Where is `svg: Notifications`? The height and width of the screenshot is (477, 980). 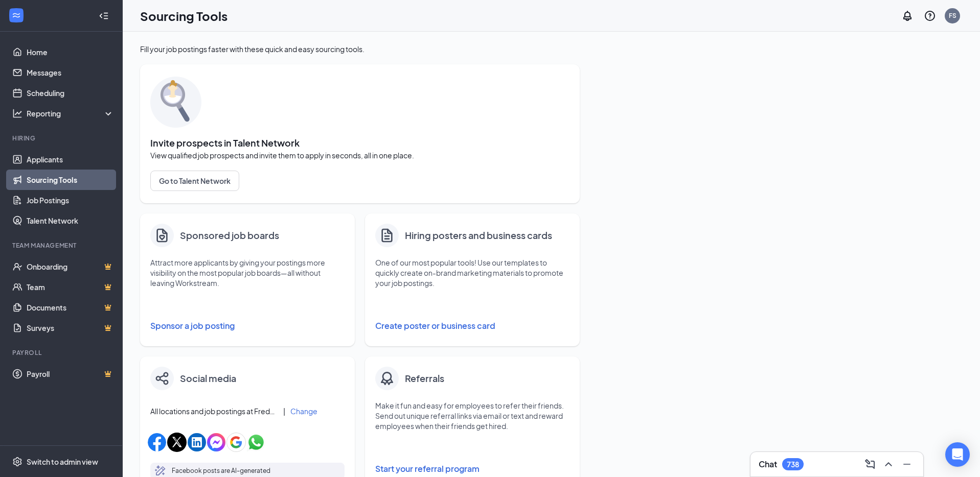
svg: Notifications is located at coordinates (908, 16).